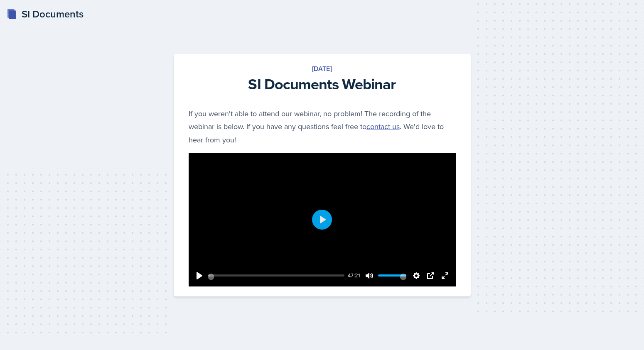 The height and width of the screenshot is (350, 644). I want to click on p: If you weren't able to attend our webinar, no problem! The recording of the webinar is below. If ..., so click(322, 127).